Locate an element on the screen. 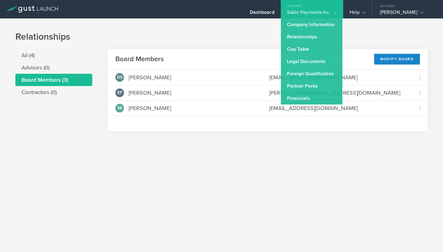 Image resolution: width=443 pixels, height=252 pixels. div: Modify Board is located at coordinates (397, 59).